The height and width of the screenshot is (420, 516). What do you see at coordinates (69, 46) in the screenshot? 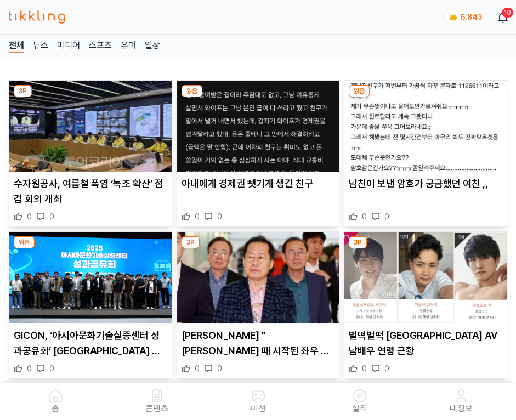
I see `a: 미디어` at bounding box center [69, 46].